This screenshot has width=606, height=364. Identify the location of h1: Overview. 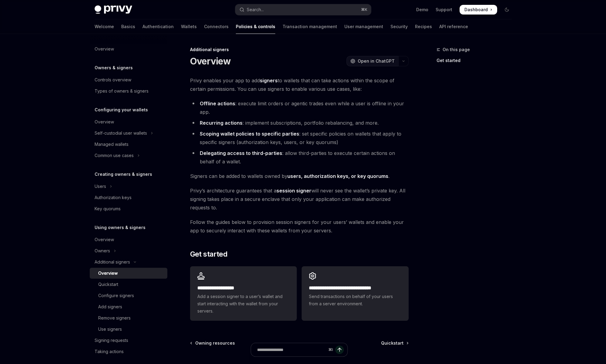
(210, 61).